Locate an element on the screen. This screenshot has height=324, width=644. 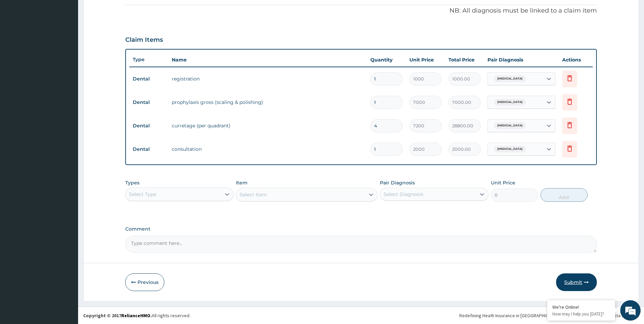
td: consultation is located at coordinates (268, 149).